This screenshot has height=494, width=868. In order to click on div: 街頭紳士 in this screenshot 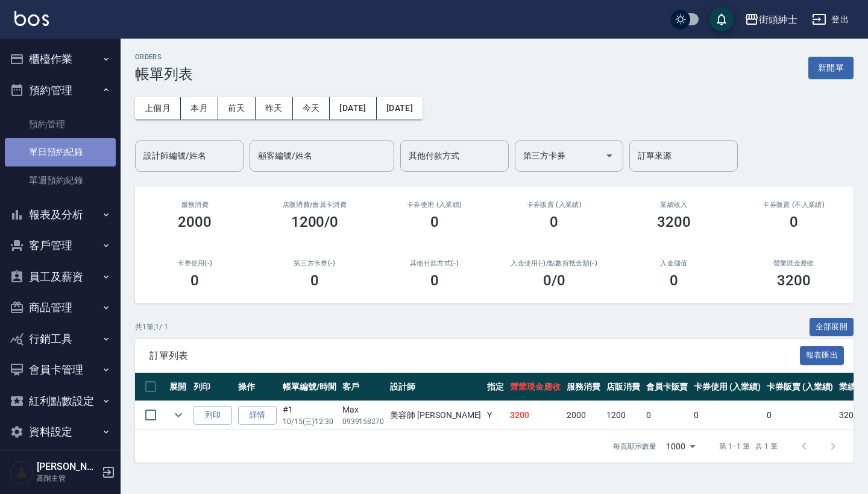, I will do `click(778, 20)`.